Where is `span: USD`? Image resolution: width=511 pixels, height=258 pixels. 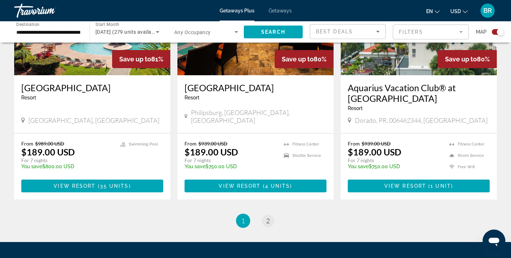
span: USD is located at coordinates (456, 11).